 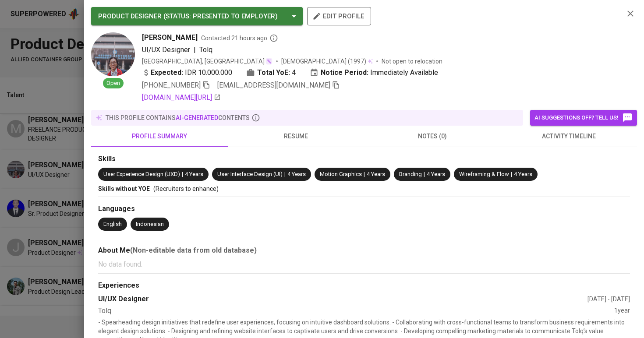 I want to click on div: (1997), so click(x=326, y=61).